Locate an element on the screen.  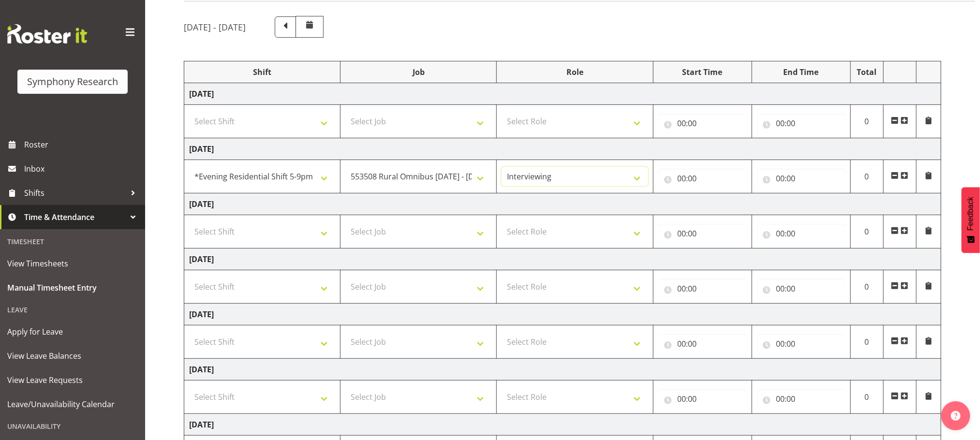
div: Shift is located at coordinates (262, 72).